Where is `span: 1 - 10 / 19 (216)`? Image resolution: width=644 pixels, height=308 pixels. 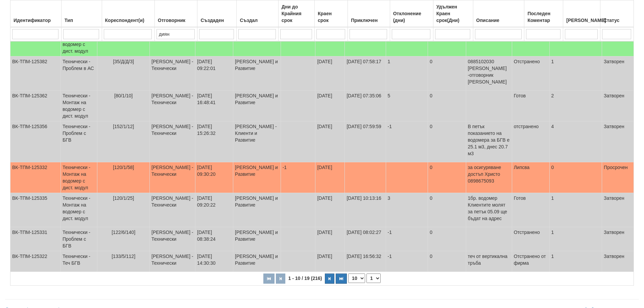 span: 1 - 10 / 19 (216) is located at coordinates (305, 278).